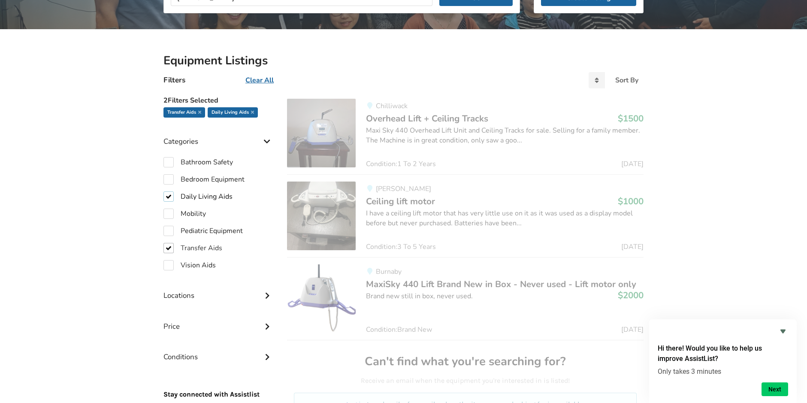 The image size is (807, 403). What do you see at coordinates (723, 371) in the screenshot?
I see `p: Only takes 3 minutes` at bounding box center [723, 371].